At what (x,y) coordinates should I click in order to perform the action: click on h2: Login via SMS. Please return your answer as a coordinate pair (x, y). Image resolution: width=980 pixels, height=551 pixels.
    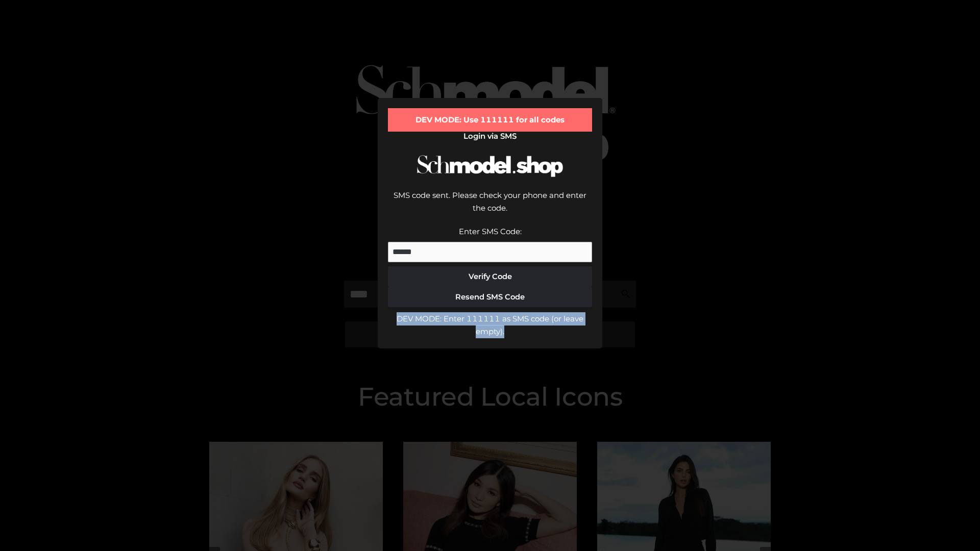
    Looking at the image, I should click on (490, 136).